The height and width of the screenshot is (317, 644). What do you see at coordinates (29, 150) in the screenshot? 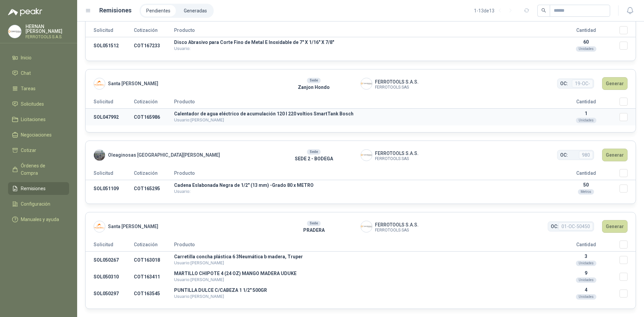
I see `span: Cotizar` at bounding box center [29, 150].